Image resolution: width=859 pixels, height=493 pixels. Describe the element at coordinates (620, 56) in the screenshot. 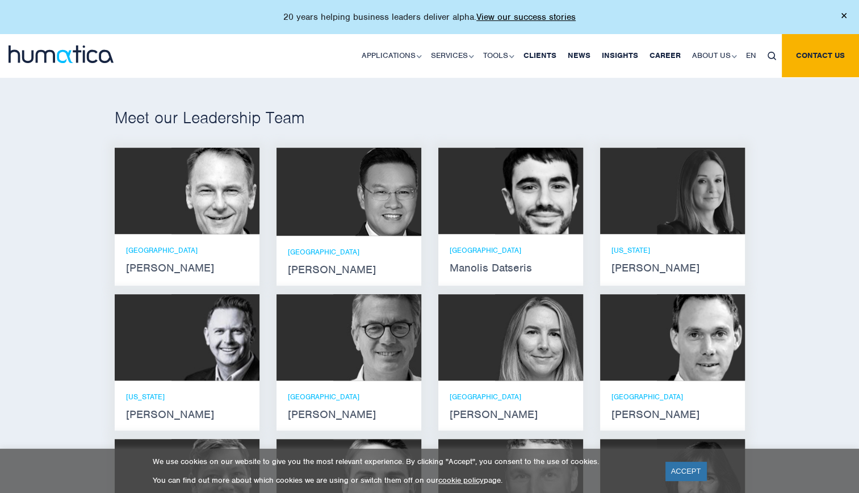

I see `a: Insights` at that location.